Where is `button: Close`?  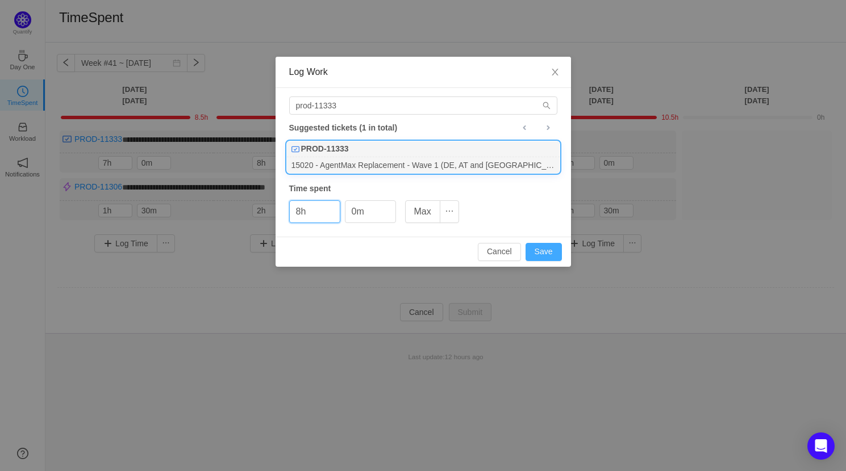
button: Close is located at coordinates (555, 73).